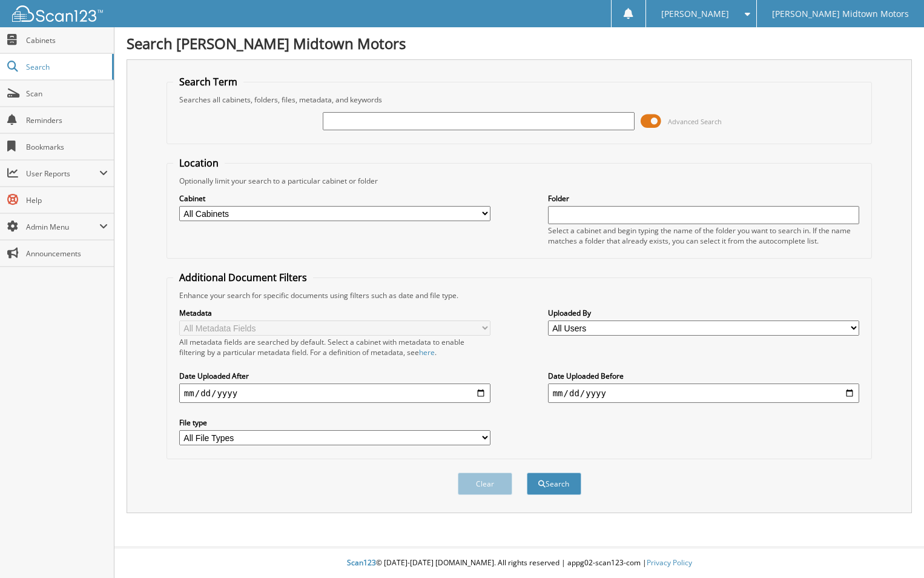  What do you see at coordinates (427, 351) in the screenshot?
I see `a: here` at bounding box center [427, 351].